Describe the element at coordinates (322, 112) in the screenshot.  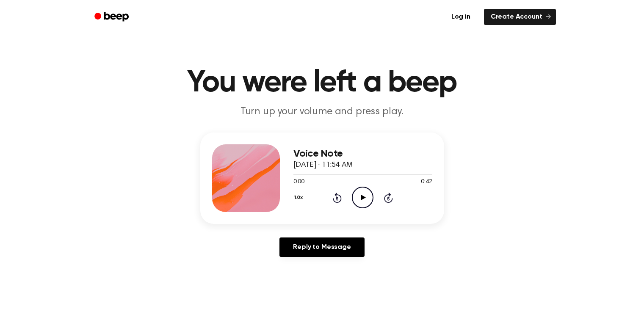
I see `p: Turn up your volume and press play.` at that location.